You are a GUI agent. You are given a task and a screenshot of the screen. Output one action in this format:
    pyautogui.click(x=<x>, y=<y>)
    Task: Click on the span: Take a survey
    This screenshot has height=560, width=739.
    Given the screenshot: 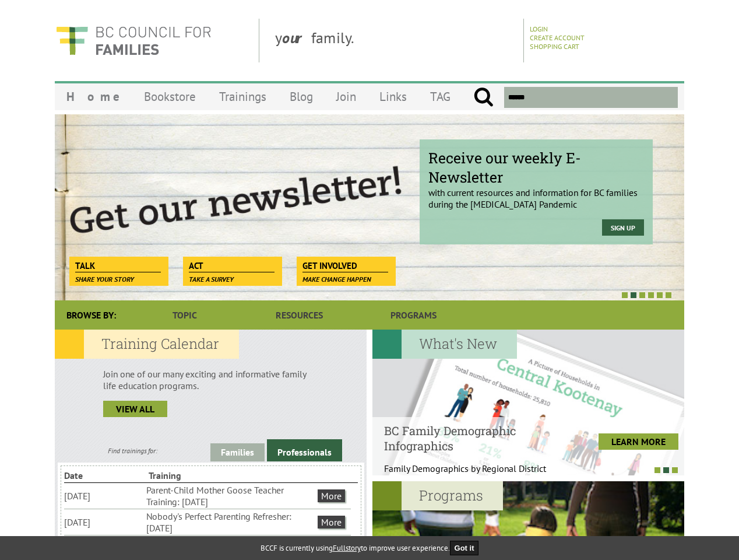 What is the action you would take?
    pyautogui.click(x=211, y=279)
    